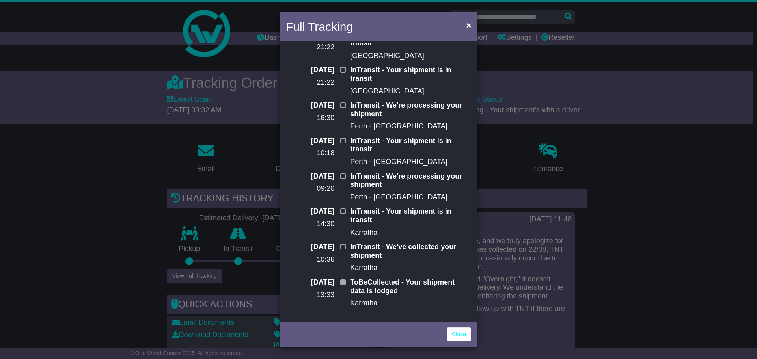 This screenshot has width=757, height=359. I want to click on h4: Full Tracking, so click(319, 26).